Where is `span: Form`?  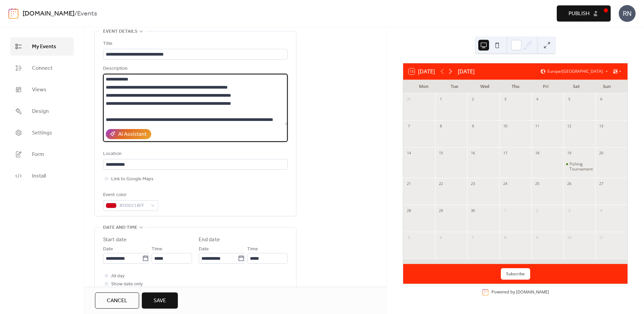 span: Form is located at coordinates (38, 155).